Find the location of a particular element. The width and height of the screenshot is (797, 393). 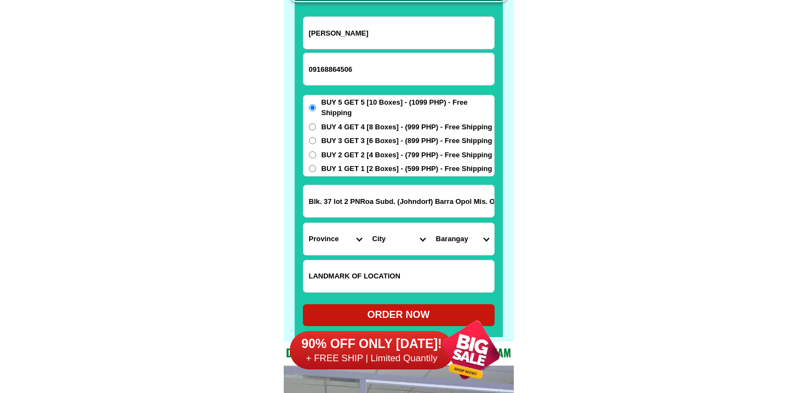

select: Select province is located at coordinates (335, 239).